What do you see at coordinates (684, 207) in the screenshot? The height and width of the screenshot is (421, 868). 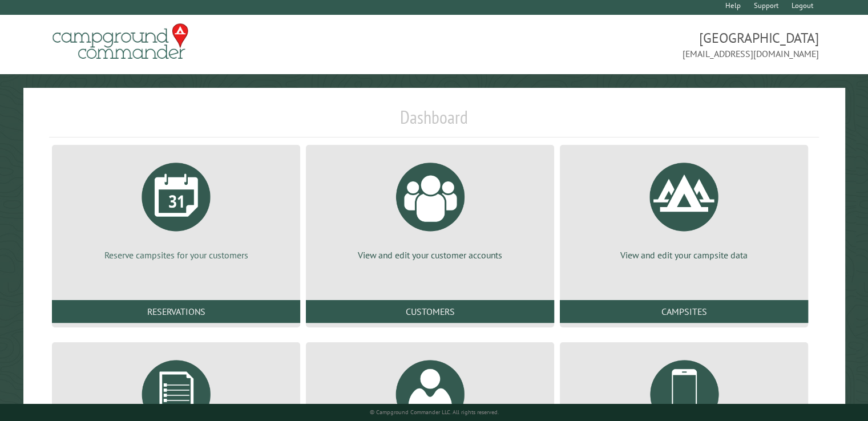 I see `a: View and edit your campsite data` at bounding box center [684, 207].